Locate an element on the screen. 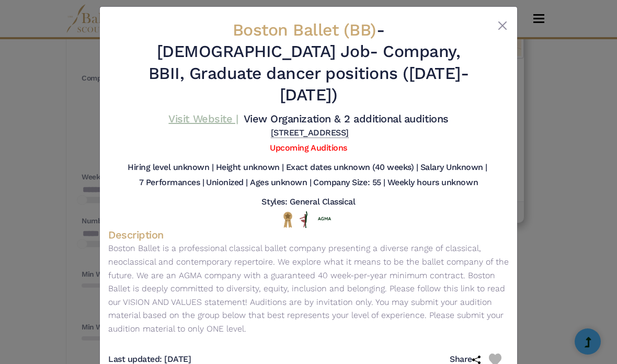  button: Close is located at coordinates (503, 26).